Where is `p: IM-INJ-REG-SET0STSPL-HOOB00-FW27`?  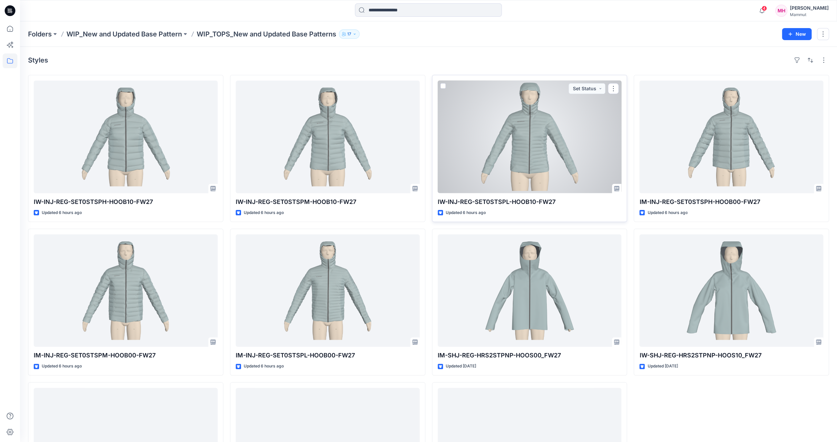
p: IM-INJ-REG-SET0STSPL-HOOB00-FW27 is located at coordinates (328, 355).